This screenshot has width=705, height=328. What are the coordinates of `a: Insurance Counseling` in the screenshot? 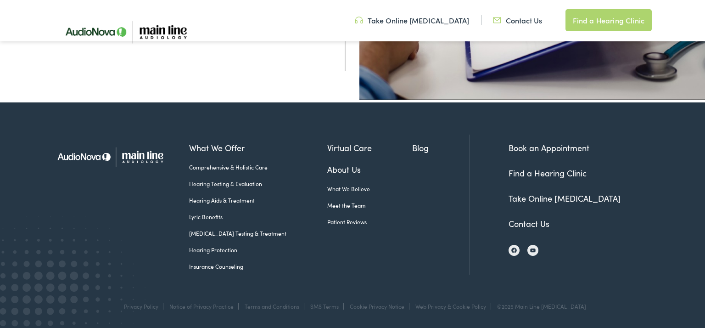 It's located at (258, 266).